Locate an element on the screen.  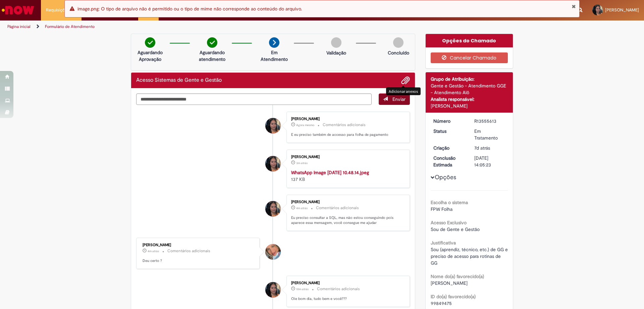
p: Aguardando Aprovação is located at coordinates (150, 56).